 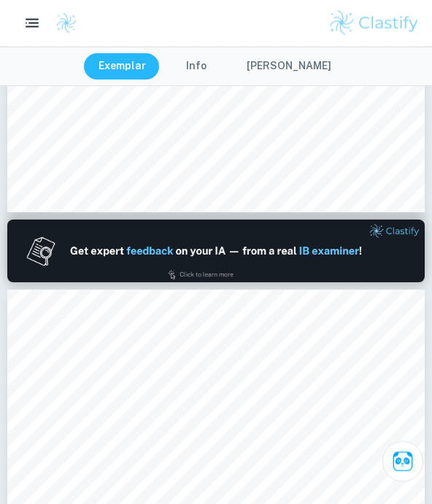 I want to click on img: Ad, so click(x=216, y=252).